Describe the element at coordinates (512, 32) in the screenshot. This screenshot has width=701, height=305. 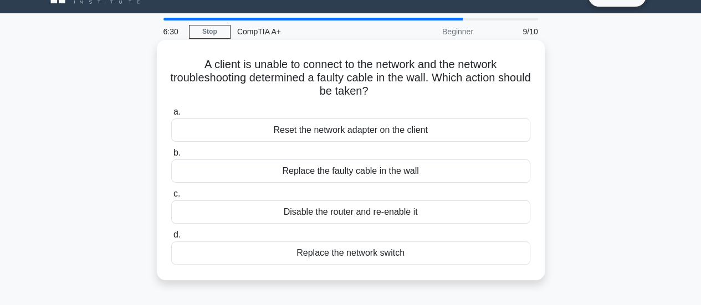
I see `div: 9/10` at that location.